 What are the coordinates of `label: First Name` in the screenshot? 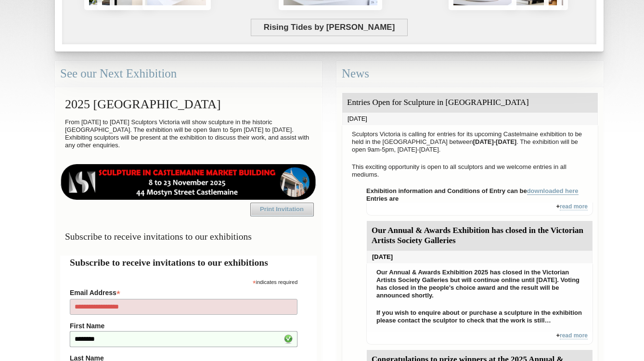 It's located at (183, 326).